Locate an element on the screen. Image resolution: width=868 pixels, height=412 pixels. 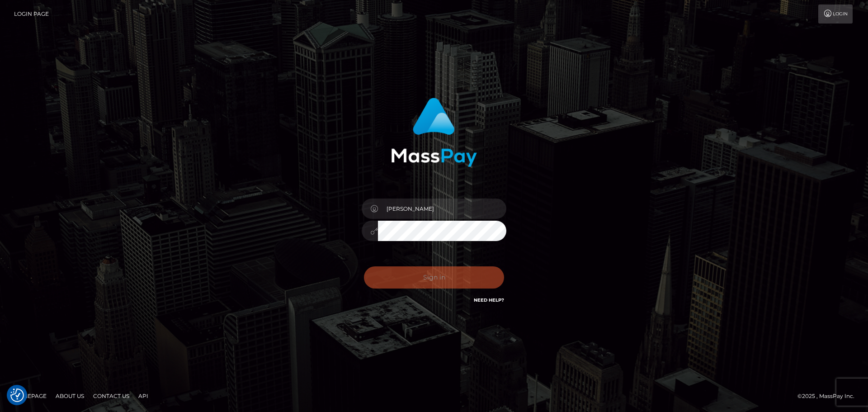
a: Login Page is located at coordinates (31, 14).